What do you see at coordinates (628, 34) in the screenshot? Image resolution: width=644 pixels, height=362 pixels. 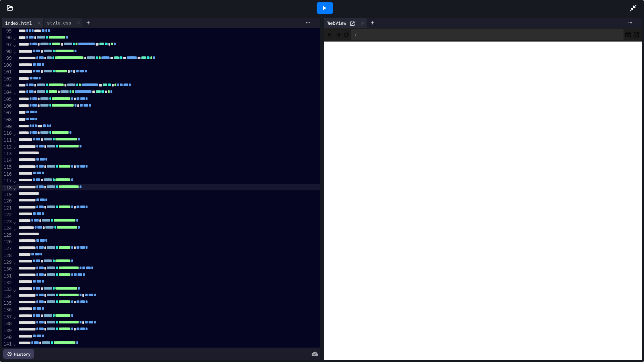 I see `button: Console` at bounding box center [628, 34].